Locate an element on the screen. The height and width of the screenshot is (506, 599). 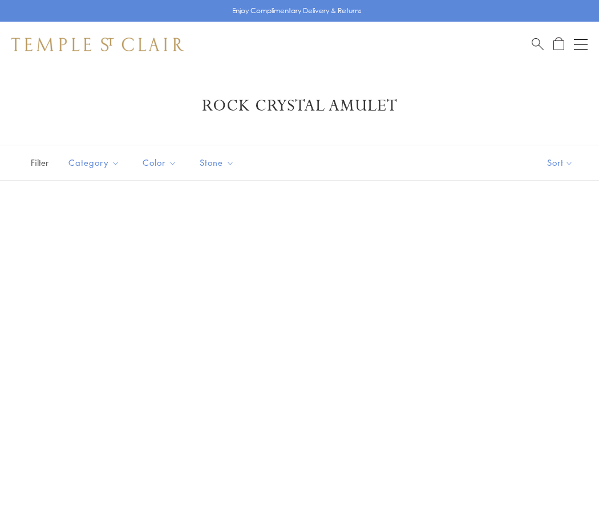
a: Open Shopping Bag is located at coordinates (558, 44).